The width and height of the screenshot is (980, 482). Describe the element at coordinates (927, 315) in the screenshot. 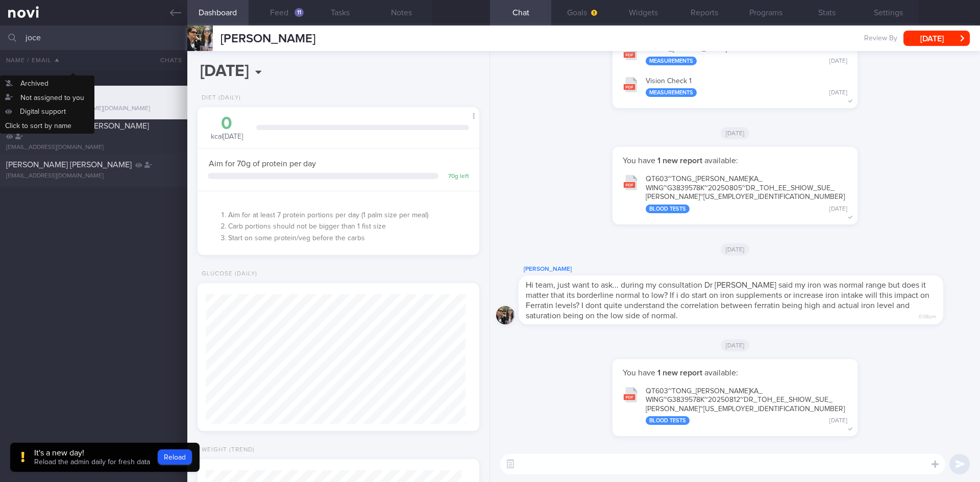

I see `span: 6:08pm` at that location.